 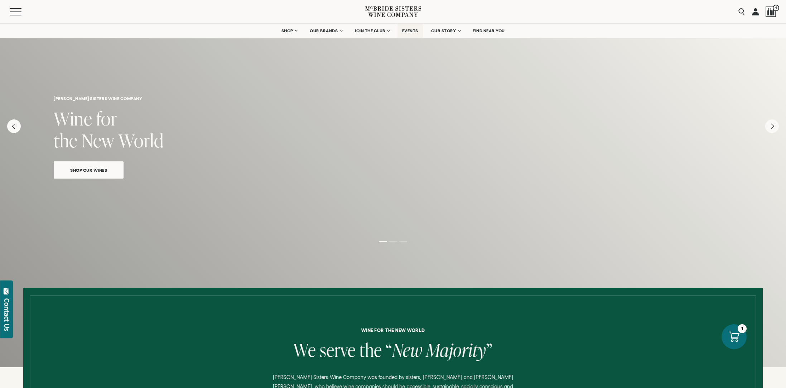 What do you see at coordinates (324, 31) in the screenshot?
I see `span: OUR BRANDS` at bounding box center [324, 31].